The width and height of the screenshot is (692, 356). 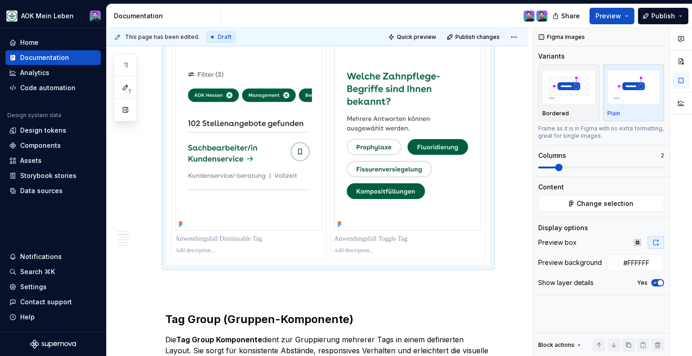 I want to click on div: Data sources, so click(x=41, y=191).